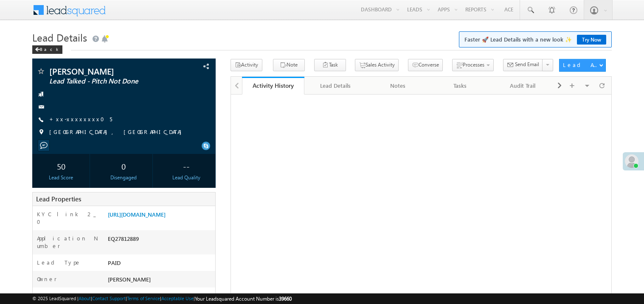 This screenshot has width=644, height=304. Describe the element at coordinates (85, 298) in the screenshot. I see `a: About` at that location.